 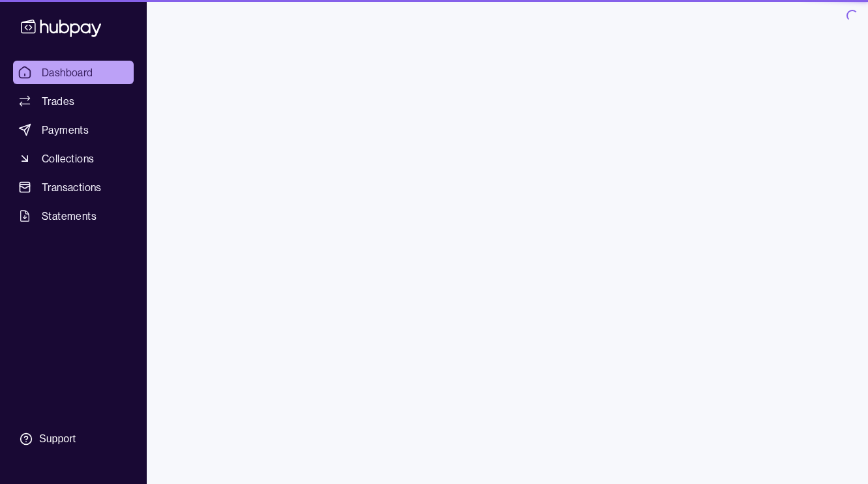 I want to click on span: Statements, so click(x=69, y=216).